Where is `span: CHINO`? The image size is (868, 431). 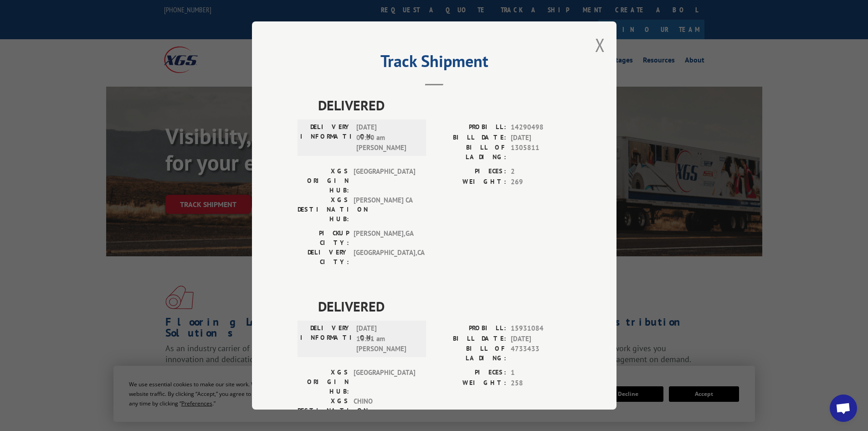
span: CHINO is located at coordinates (384, 410).